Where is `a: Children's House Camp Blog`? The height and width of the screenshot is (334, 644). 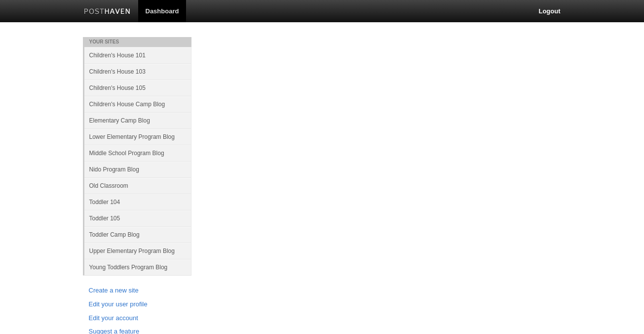
a: Children's House Camp Blog is located at coordinates (137, 104).